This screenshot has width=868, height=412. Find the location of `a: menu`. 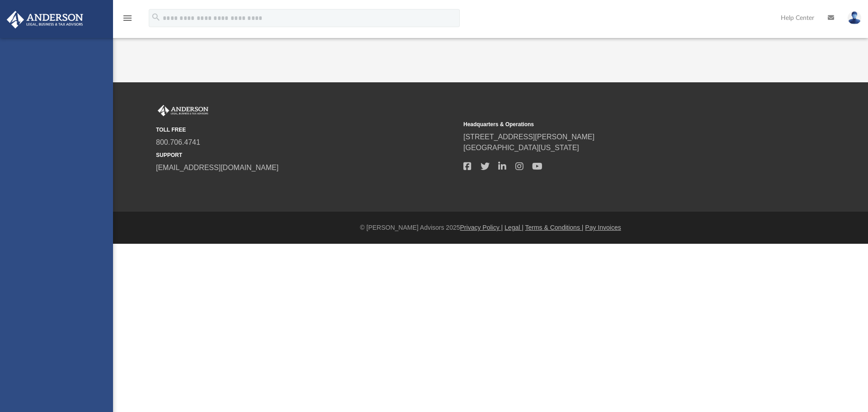

a: menu is located at coordinates (128, 21).